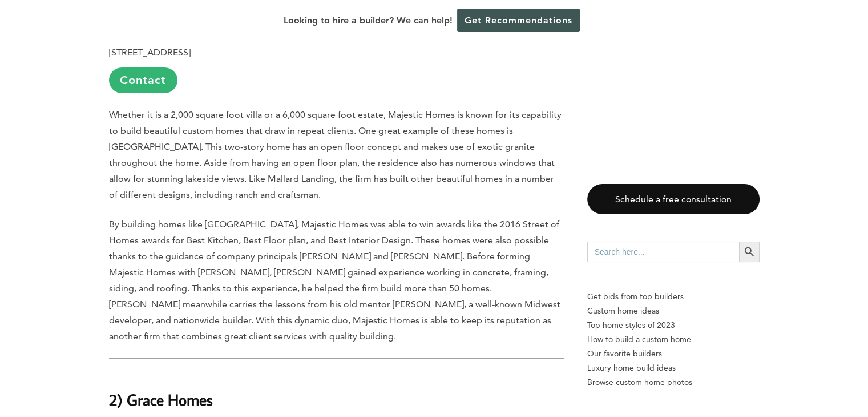 This screenshot has height=417, width=868. I want to click on a: Top home styles of 2023, so click(674, 325).